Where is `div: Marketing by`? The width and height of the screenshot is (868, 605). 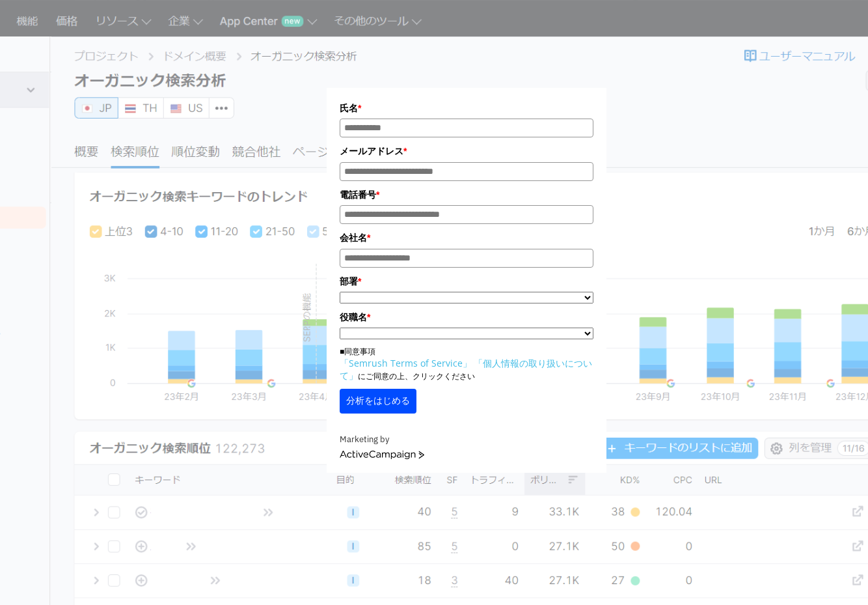 div: Marketing by is located at coordinates (466, 439).